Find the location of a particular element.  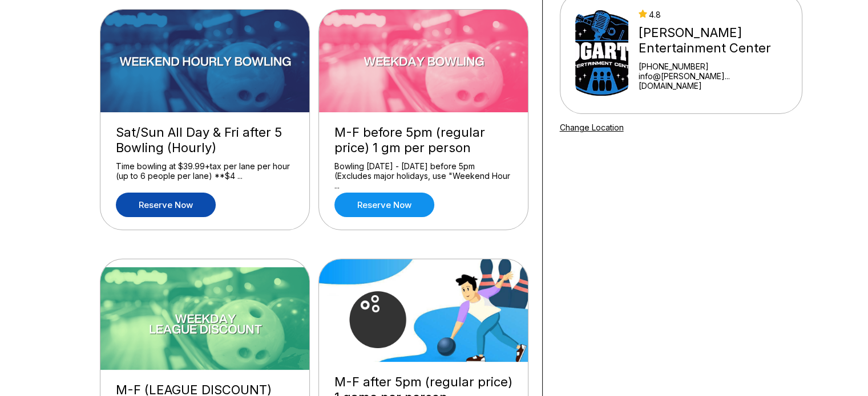

a: Change Location is located at coordinates (592, 127).